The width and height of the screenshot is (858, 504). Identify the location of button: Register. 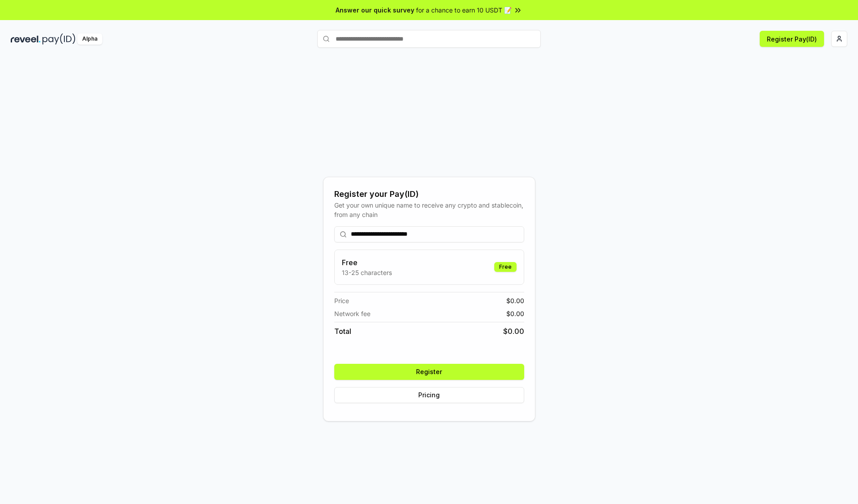
(429, 372).